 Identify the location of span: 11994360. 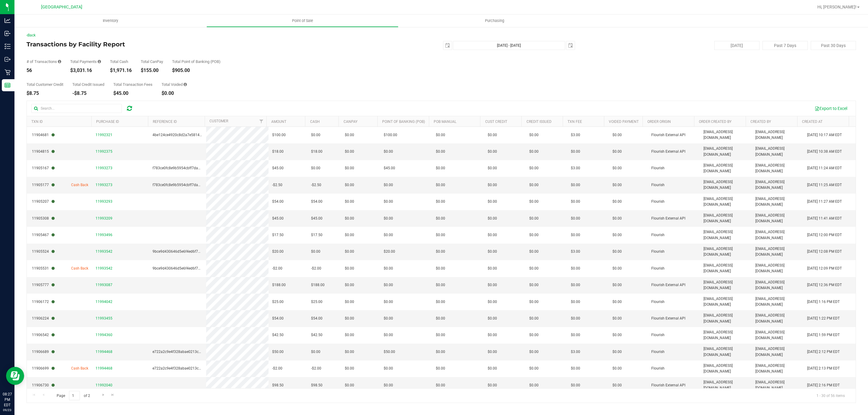
(104, 334).